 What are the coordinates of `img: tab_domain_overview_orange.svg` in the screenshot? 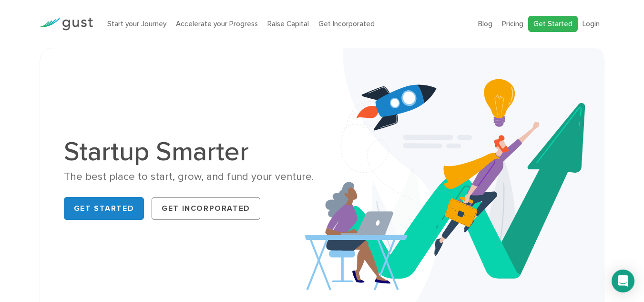 It's located at (30, 61).